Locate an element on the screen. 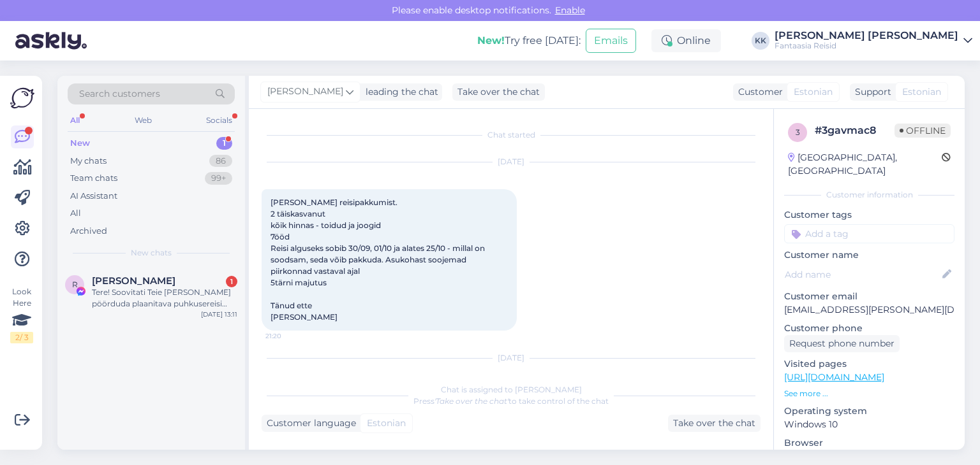 This screenshot has width=980, height=465. p: See more ... is located at coordinates (869, 394).